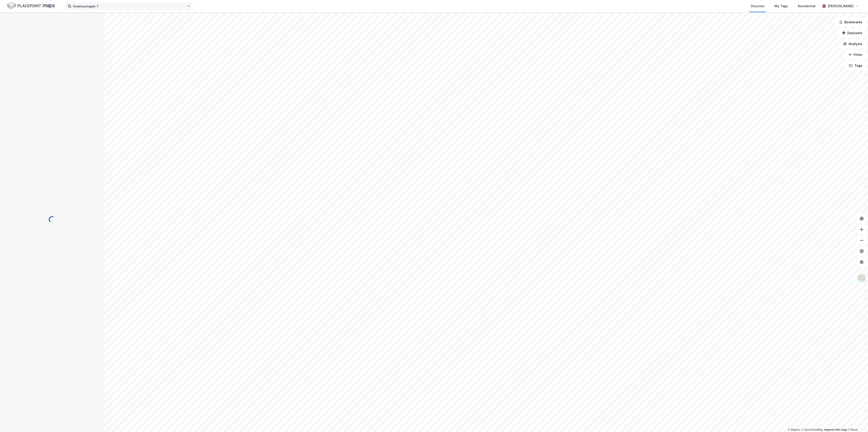 This screenshot has width=868, height=432. Describe the element at coordinates (862, 278) in the screenshot. I see `img: Z` at that location.